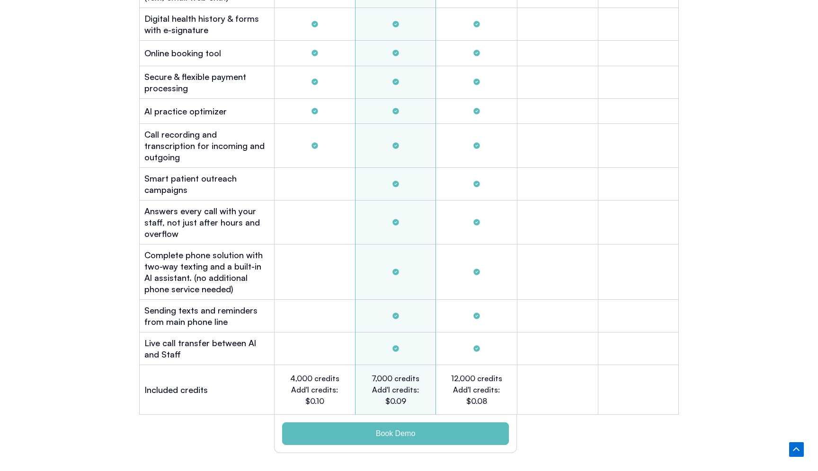 The height and width of the screenshot is (471, 818). Describe the element at coordinates (207, 316) in the screenshot. I see `h2: Sending texts and reminders from main phone line` at that location.